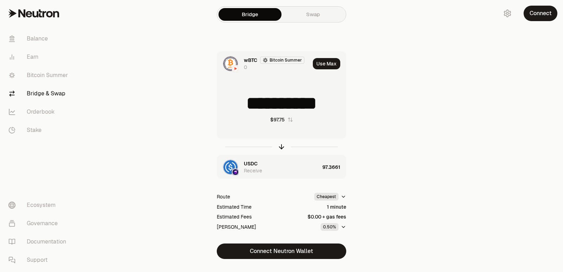  What do you see at coordinates (330, 197) in the screenshot?
I see `button: Cheapest` at bounding box center [330, 197].